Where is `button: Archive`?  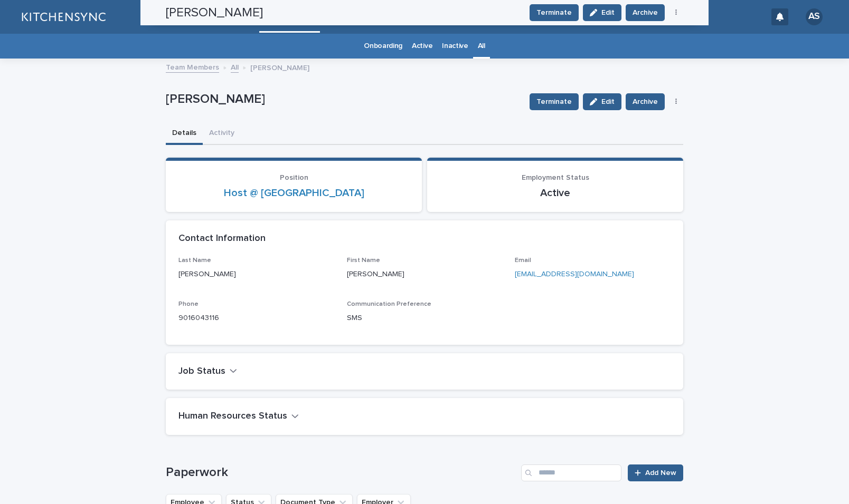 button: Archive is located at coordinates (645, 102).